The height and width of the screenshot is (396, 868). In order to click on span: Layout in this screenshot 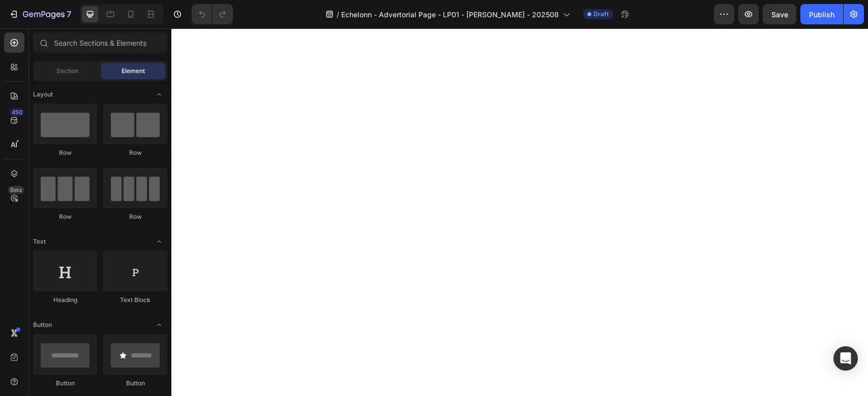, I will do `click(43, 94)`.